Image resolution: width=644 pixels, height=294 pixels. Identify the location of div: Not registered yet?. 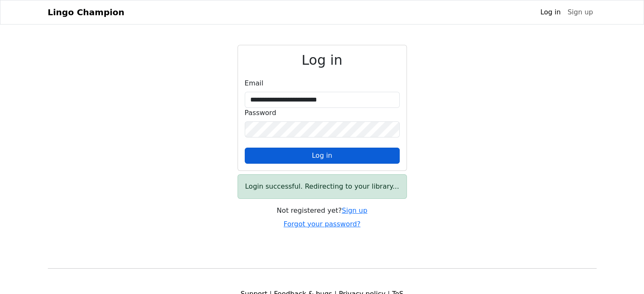
(322, 211).